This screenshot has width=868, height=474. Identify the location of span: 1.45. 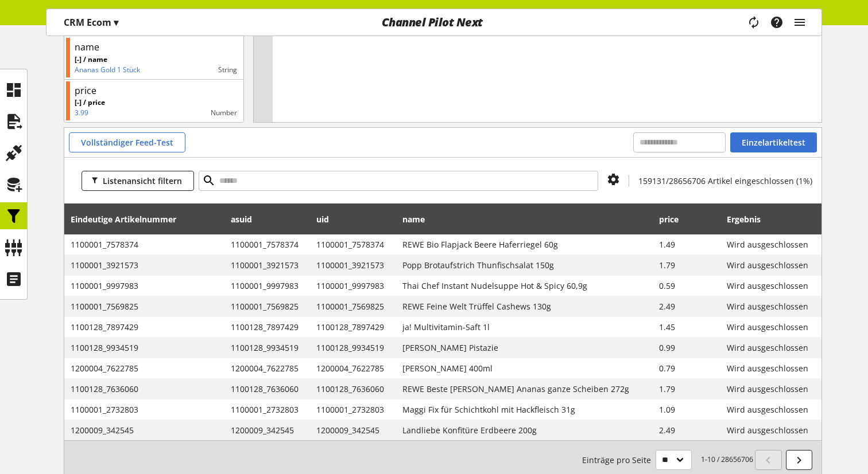
(686, 327).